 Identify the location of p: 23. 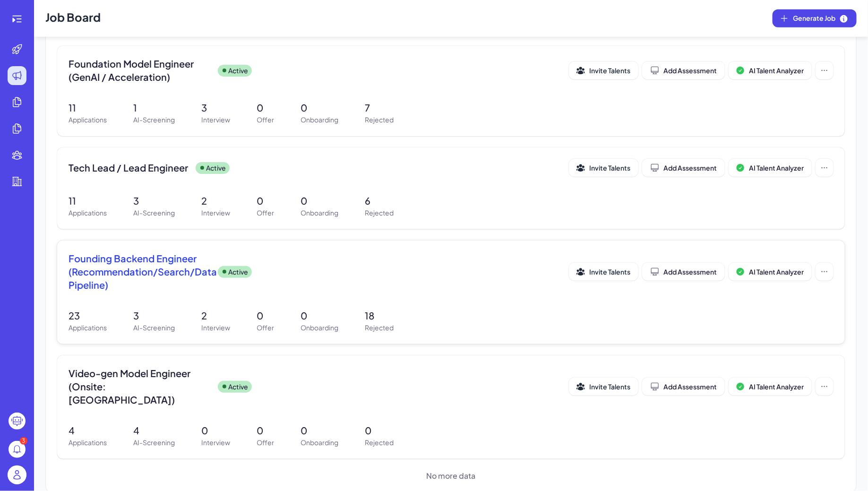
(88, 316).